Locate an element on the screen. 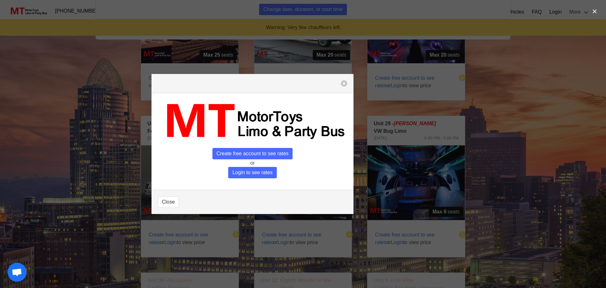 This screenshot has height=288, width=606. span: Create free account to see rates is located at coordinates (253, 154).